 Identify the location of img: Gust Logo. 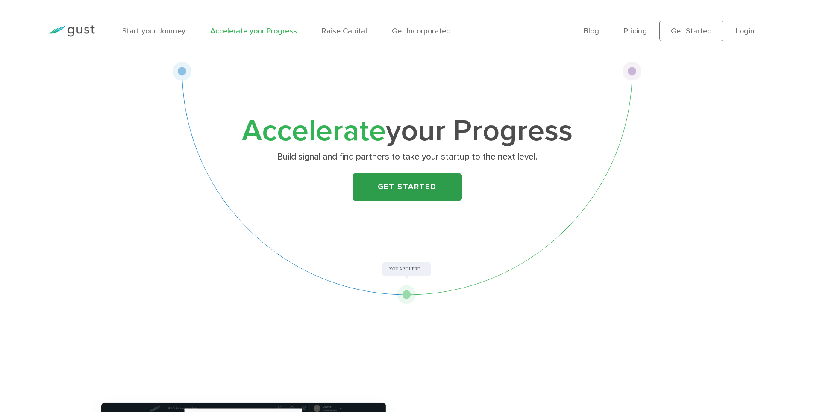
(71, 31).